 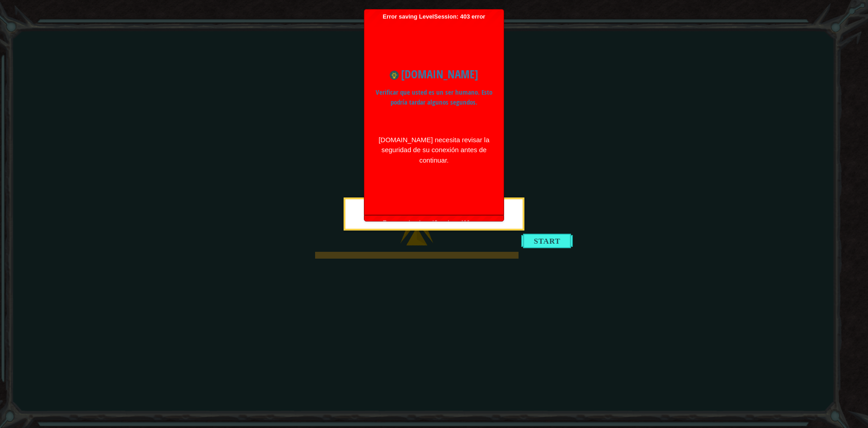 What do you see at coordinates (434, 97) in the screenshot?
I see `p: Verificar que usted es un ser humano. Esto podría tardar algunos segundos.` at bounding box center [434, 97].